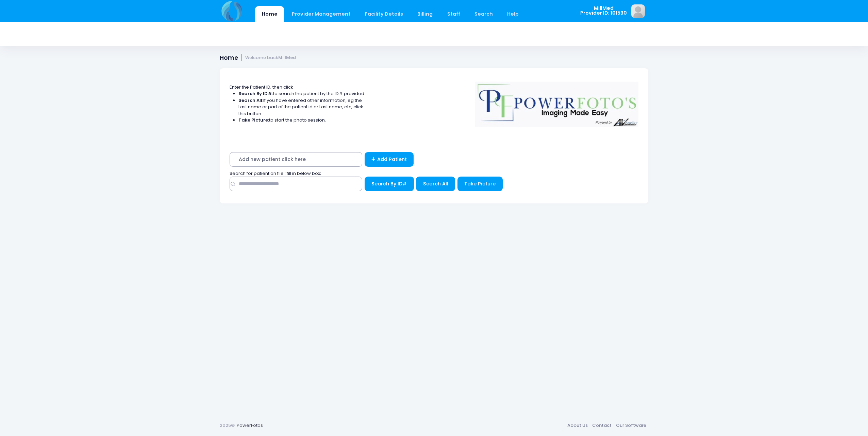 This screenshot has height=436, width=868. Describe the element at coordinates (227, 425) in the screenshot. I see `span: 2025©` at that location.